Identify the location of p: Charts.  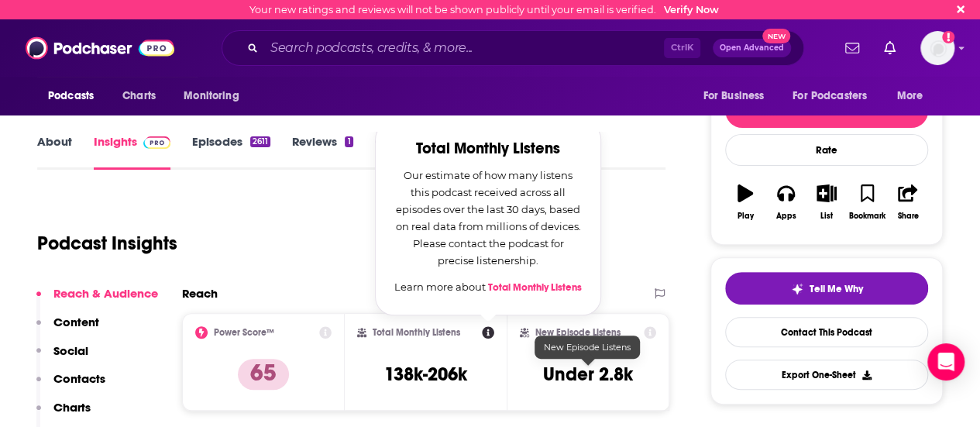
(72, 407).